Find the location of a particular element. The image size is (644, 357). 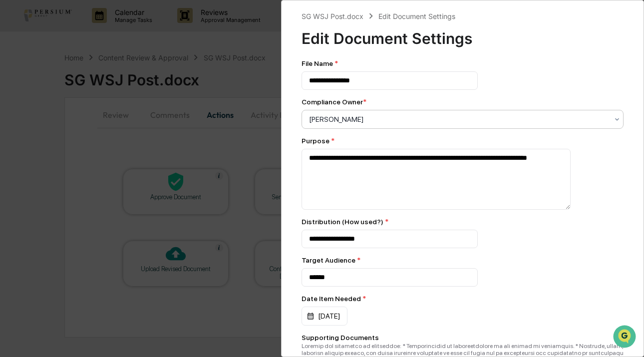

div: File Name is located at coordinates (463, 64).